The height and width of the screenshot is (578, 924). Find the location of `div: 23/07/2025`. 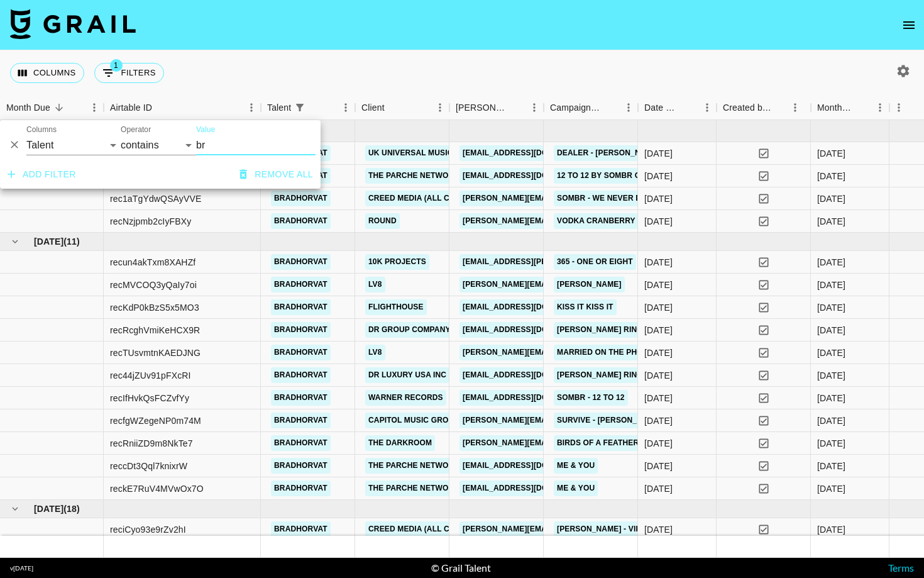

div: 23/07/2025 is located at coordinates (658, 307).